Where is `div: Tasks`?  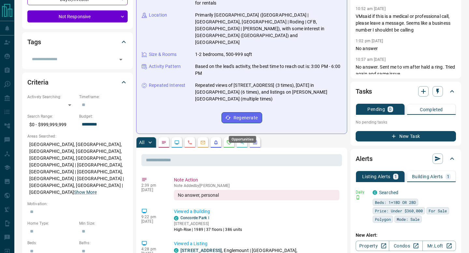
div: Tasks is located at coordinates (406, 91).